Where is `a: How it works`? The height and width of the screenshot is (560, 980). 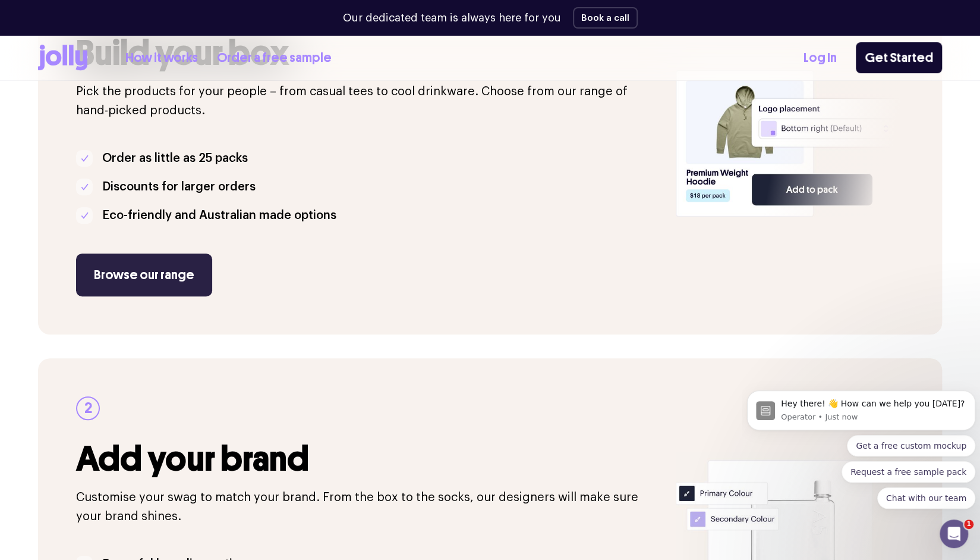 a: How it works is located at coordinates (162, 57).